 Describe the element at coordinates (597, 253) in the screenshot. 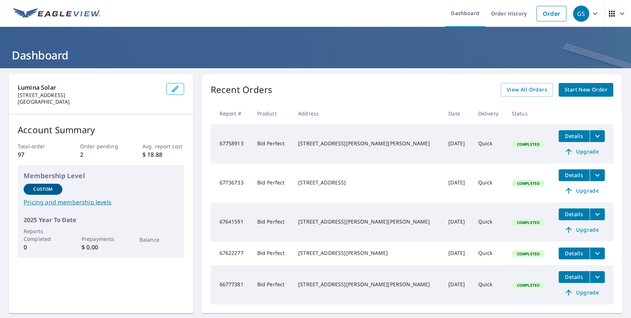

I see `button: filesDropdownBtn-67622277` at that location.